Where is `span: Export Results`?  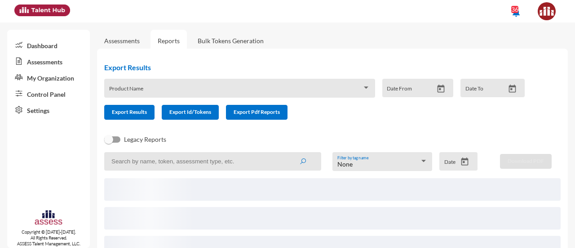 span: Export Results is located at coordinates (129, 111).